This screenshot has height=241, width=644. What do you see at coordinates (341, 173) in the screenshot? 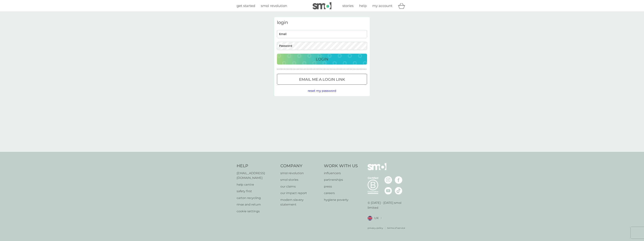
I see `a: influencers` at bounding box center [341, 173].